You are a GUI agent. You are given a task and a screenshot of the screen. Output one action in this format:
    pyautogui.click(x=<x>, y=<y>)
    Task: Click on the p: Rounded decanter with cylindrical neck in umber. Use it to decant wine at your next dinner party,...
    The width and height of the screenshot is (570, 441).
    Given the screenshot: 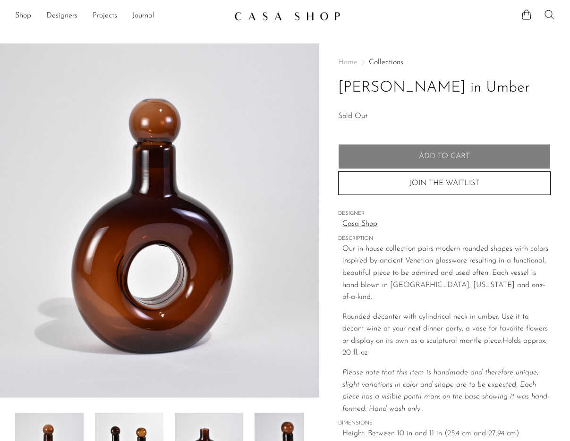 What is the action you would take?
    pyautogui.click(x=446, y=335)
    